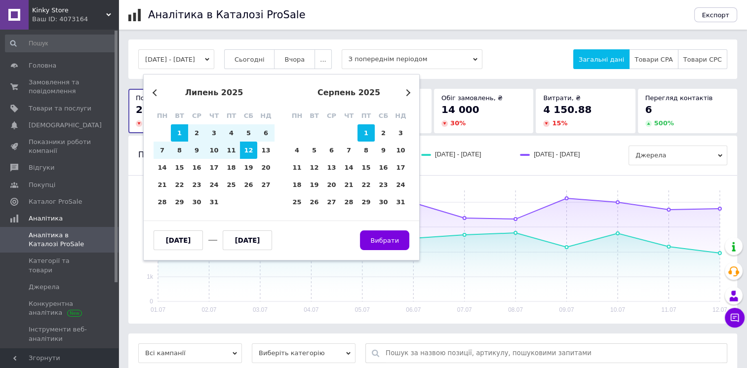 This screenshot has width=747, height=368. I want to click on span: 15 %, so click(559, 123).